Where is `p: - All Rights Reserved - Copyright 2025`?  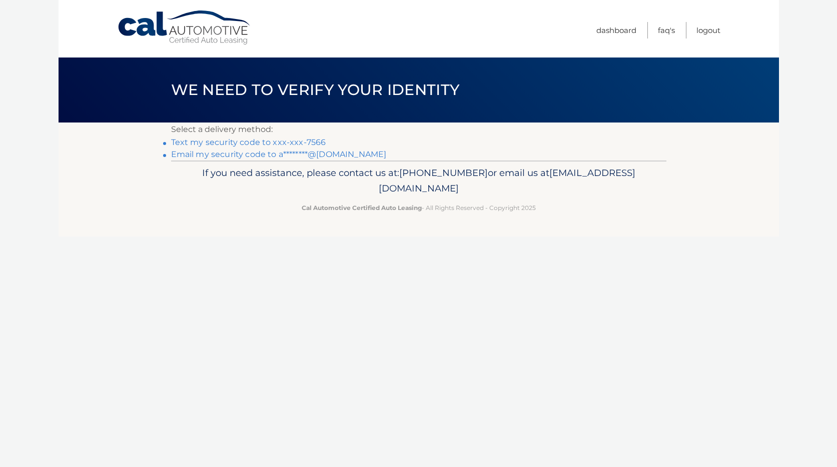
p: - All Rights Reserved - Copyright 2025 is located at coordinates (419, 208).